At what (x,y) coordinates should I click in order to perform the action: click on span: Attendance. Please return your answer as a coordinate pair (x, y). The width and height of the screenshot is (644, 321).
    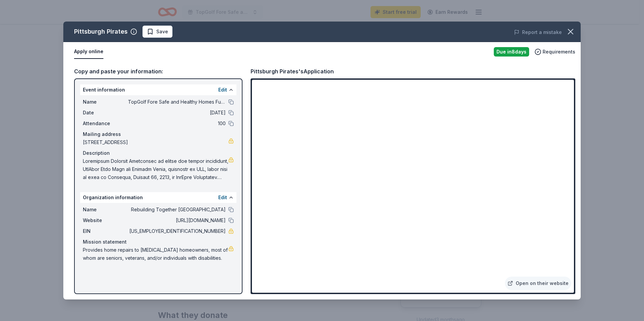
    Looking at the image, I should click on (105, 124).